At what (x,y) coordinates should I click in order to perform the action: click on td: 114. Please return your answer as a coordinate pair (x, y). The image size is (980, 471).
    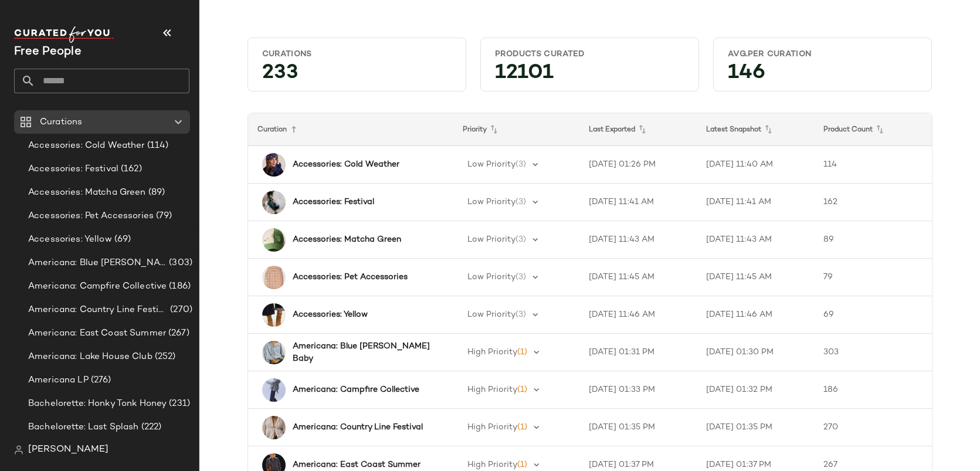
    Looking at the image, I should click on (872, 165).